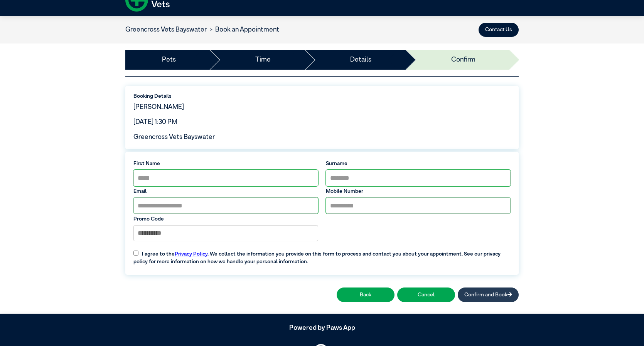  Describe the element at coordinates (322, 328) in the screenshot. I see `h5: Powered by Paws App` at that location.